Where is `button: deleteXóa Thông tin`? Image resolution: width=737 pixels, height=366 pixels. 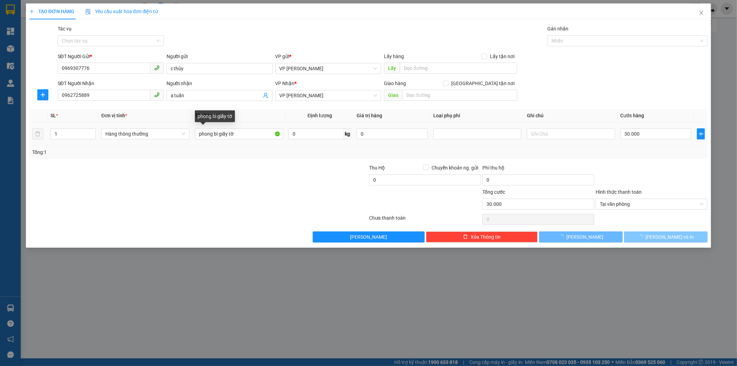
button: deleteXóa Thông tin is located at coordinates (482, 237).